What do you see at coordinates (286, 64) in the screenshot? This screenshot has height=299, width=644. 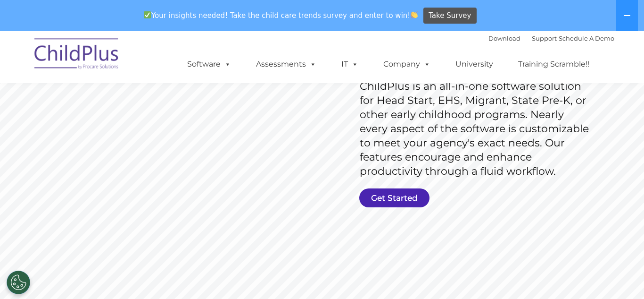 I see `a: Assessments` at bounding box center [286, 64].